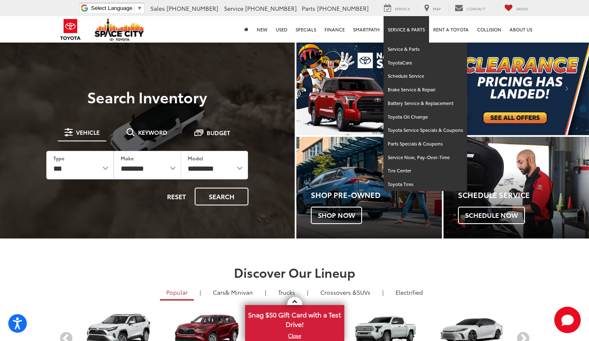 Image resolution: width=589 pixels, height=341 pixels. Describe the element at coordinates (425, 157) in the screenshot. I see `a: Service Now, Pay-Over-Time` at that location.